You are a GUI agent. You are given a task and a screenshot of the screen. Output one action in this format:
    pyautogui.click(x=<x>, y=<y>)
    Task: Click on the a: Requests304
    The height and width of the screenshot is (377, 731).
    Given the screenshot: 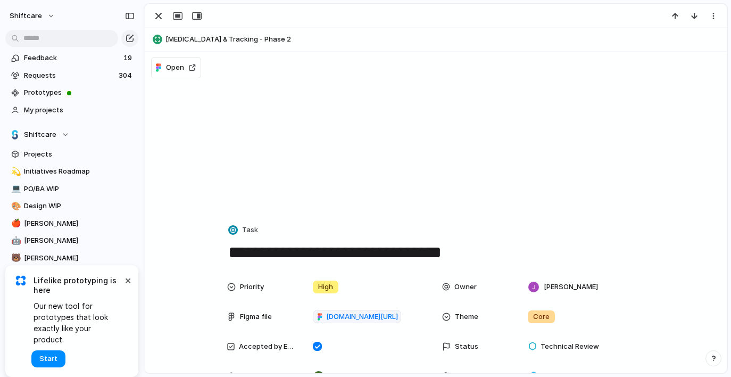 What is the action you would take?
    pyautogui.click(x=72, y=76)
    